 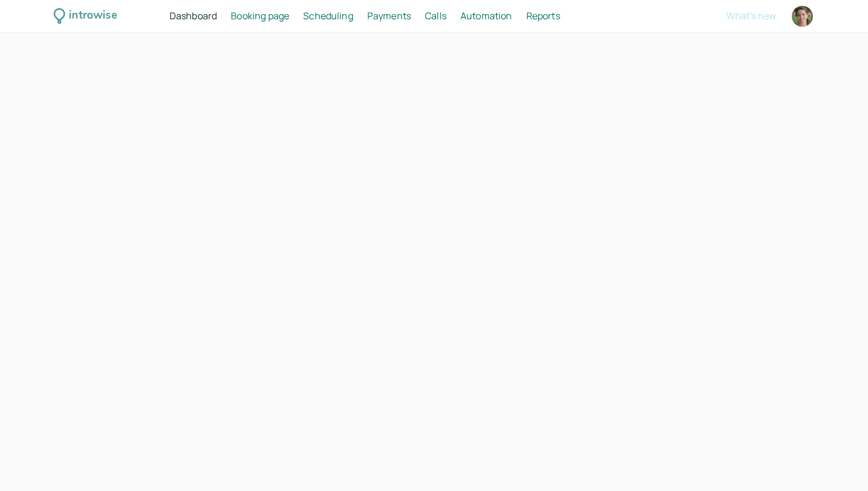 I want to click on a: Dashboard, so click(x=193, y=16).